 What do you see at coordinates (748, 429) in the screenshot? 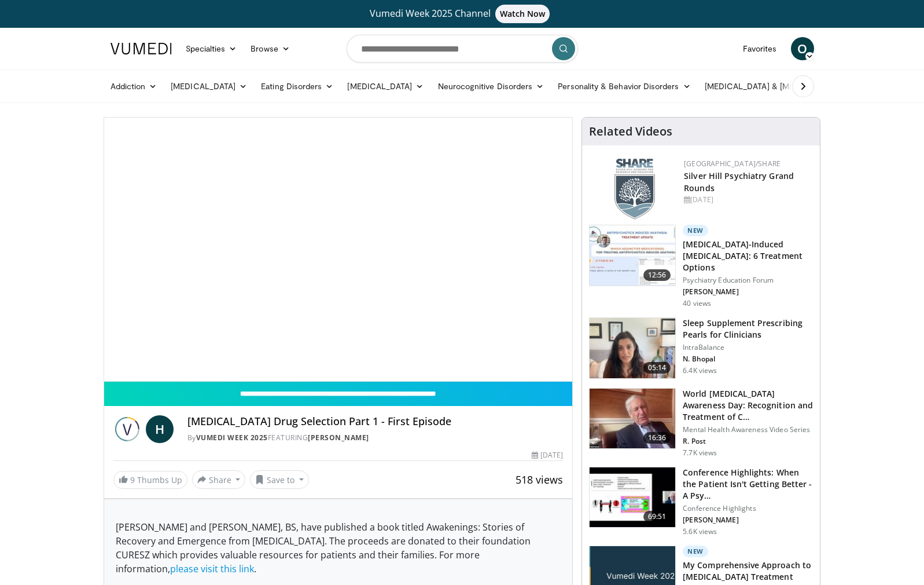
I see `p: Mental Health Awareness Video Series` at bounding box center [748, 429].